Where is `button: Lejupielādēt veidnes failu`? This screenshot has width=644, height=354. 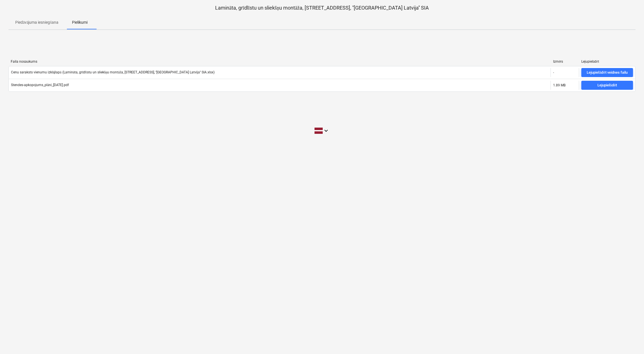 button: Lejupielādēt veidnes failu is located at coordinates (607, 72).